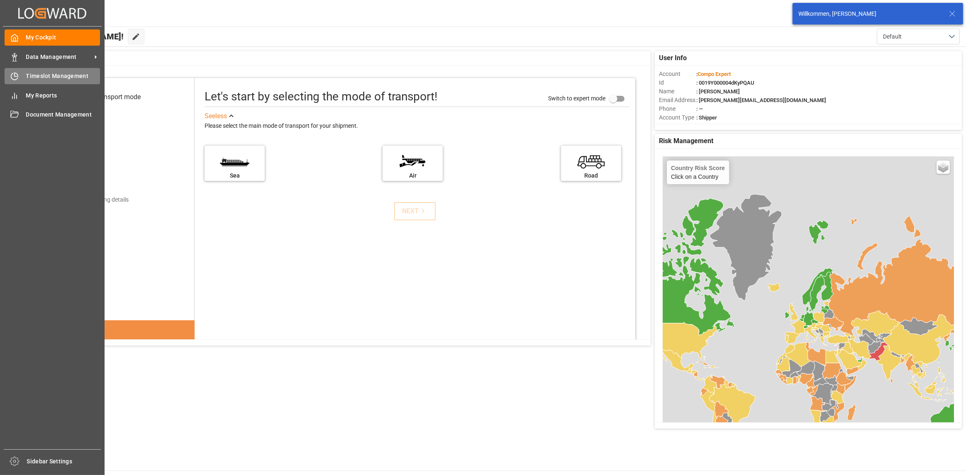 Image resolution: width=966 pixels, height=475 pixels. I want to click on a: My Cockpit, so click(52, 37).